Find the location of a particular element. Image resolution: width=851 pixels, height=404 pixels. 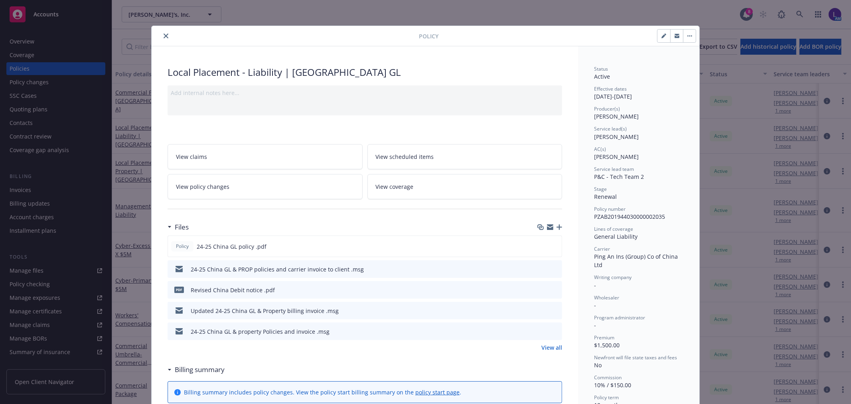

div: Revised China Debit notice .pdf is located at coordinates (233, 290).